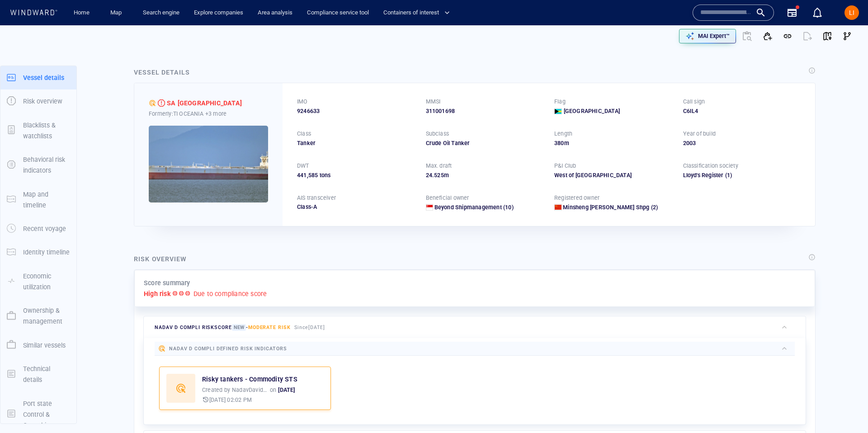  What do you see at coordinates (439, 166) in the screenshot?
I see `p: Max. draft` at bounding box center [439, 166].